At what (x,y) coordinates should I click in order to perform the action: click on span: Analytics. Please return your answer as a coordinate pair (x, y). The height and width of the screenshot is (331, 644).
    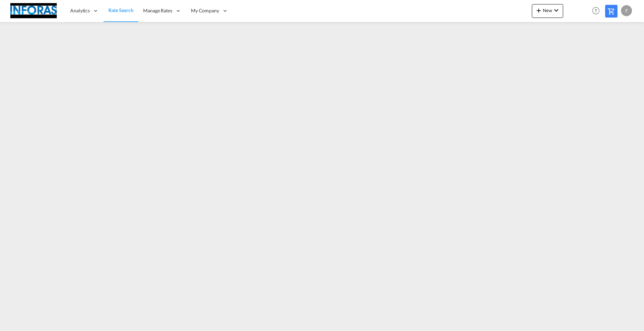
    Looking at the image, I should click on (80, 11).